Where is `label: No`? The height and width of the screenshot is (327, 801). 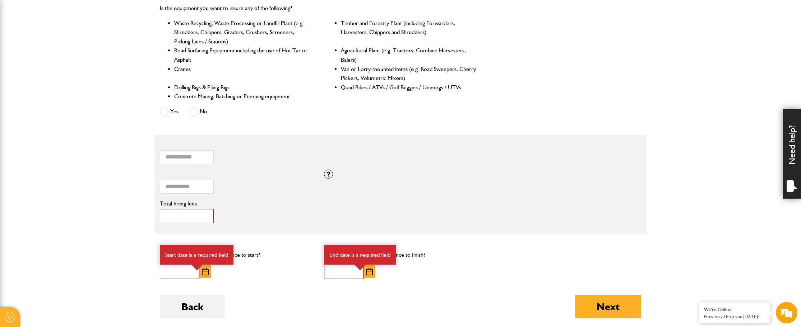 label: No is located at coordinates (198, 112).